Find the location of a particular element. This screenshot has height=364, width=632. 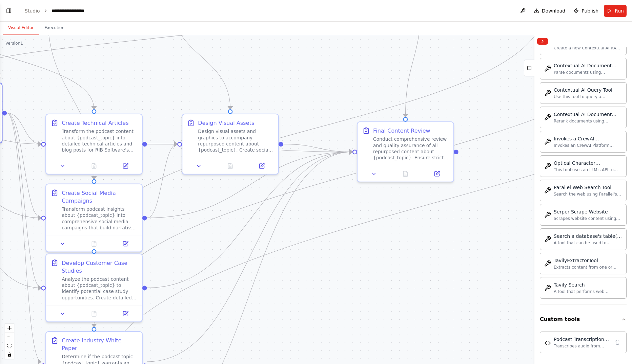

img: Contextualaireranktool is located at coordinates (547, 118).